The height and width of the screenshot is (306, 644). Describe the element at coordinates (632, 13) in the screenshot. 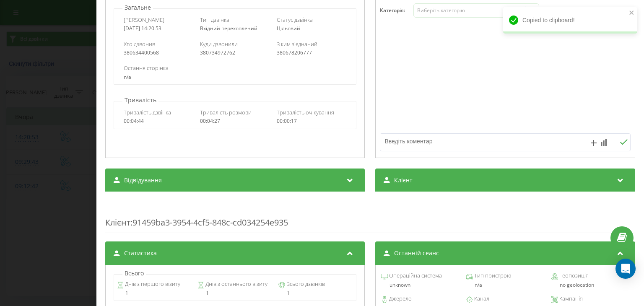

I see `button: close` at that location.